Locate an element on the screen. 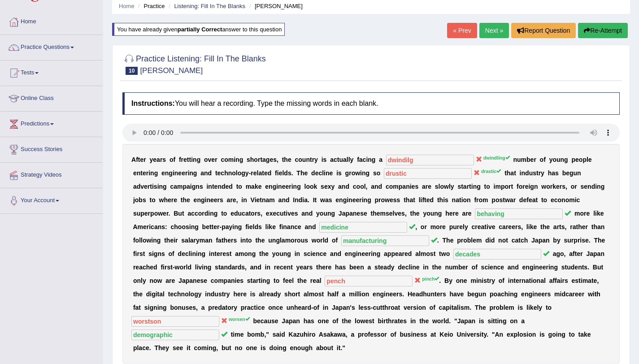 The image size is (639, 364). h4: You will hear a recording. Type the missing words in each blank. is located at coordinates (371, 103).